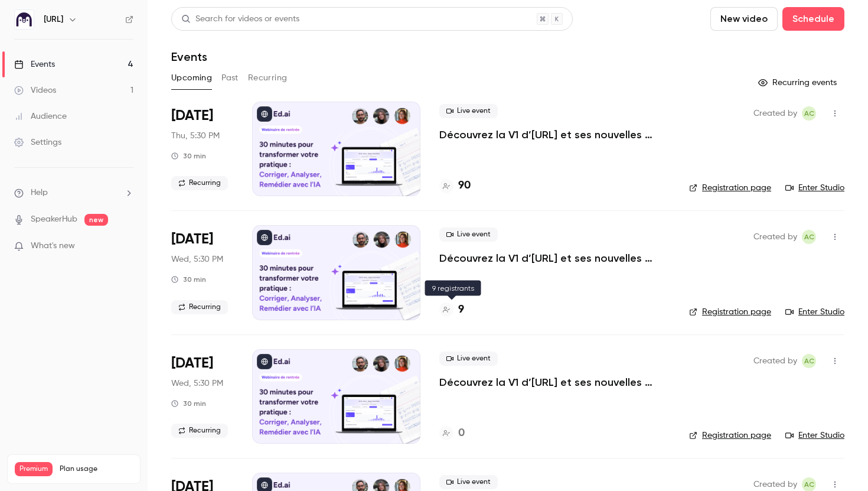 This screenshot has width=868, height=491. What do you see at coordinates (465, 185) in the screenshot?
I see `h4: 90` at bounding box center [465, 185].